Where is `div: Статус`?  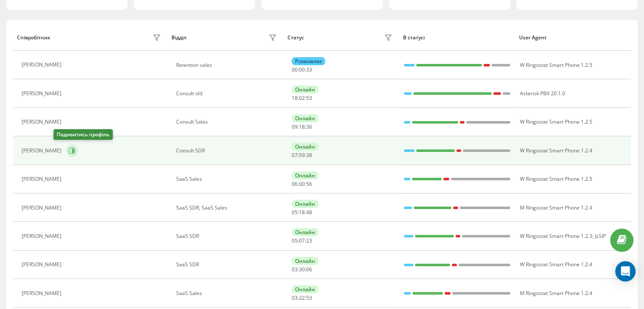 div: Статус is located at coordinates (295, 38).